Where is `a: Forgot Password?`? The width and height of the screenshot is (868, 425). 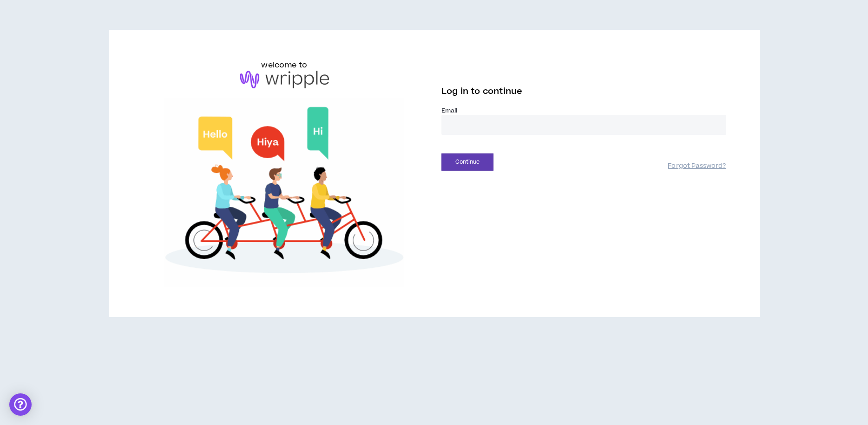 a: Forgot Password? is located at coordinates (696, 166).